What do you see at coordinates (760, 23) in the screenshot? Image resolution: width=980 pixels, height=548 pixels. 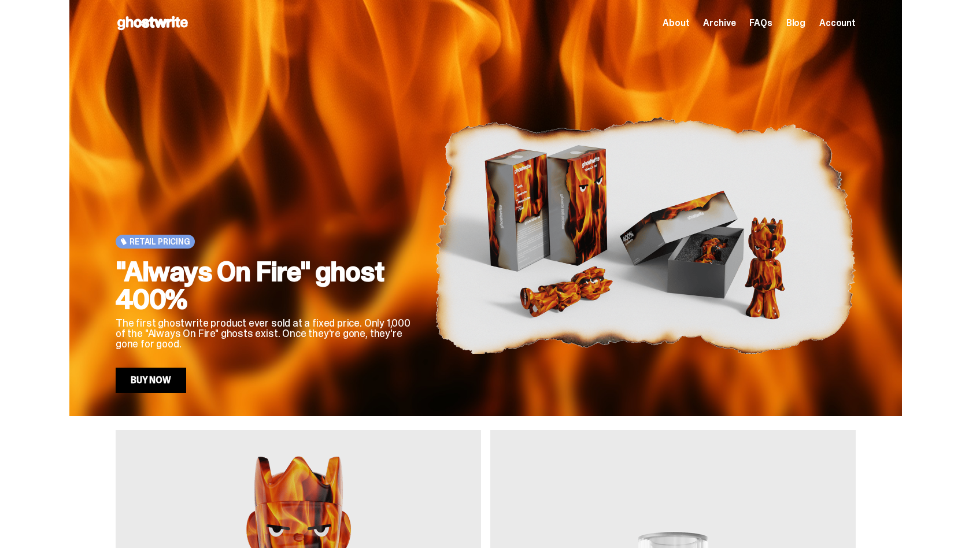 I see `span: FAQs` at bounding box center [760, 23].